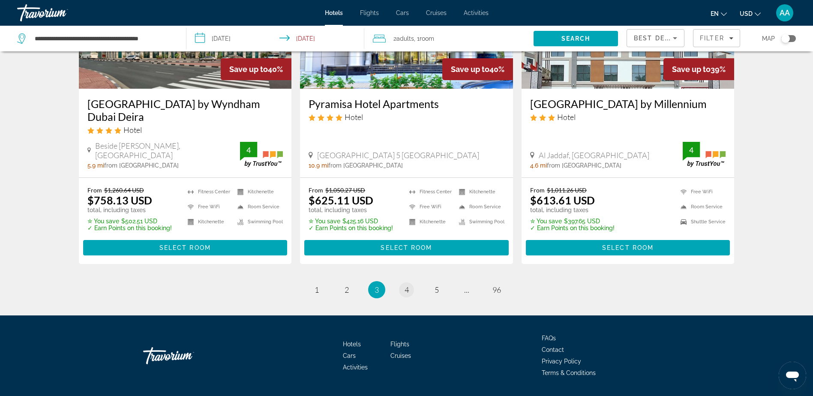 The width and height of the screenshot is (813, 396). What do you see at coordinates (406, 104) in the screenshot?
I see `h3: Pyramisa Hotel Apartments` at bounding box center [406, 104].